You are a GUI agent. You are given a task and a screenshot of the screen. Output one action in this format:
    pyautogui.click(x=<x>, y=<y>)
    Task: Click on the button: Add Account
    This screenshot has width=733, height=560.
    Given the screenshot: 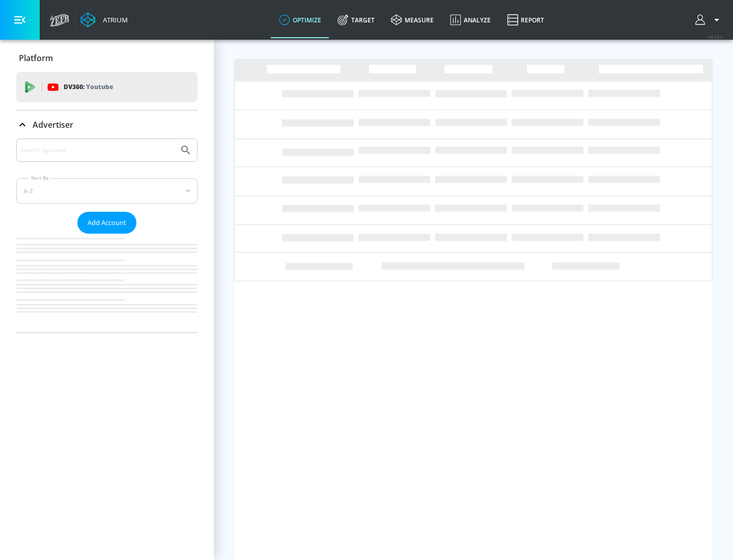 What is the action you would take?
    pyautogui.click(x=107, y=222)
    